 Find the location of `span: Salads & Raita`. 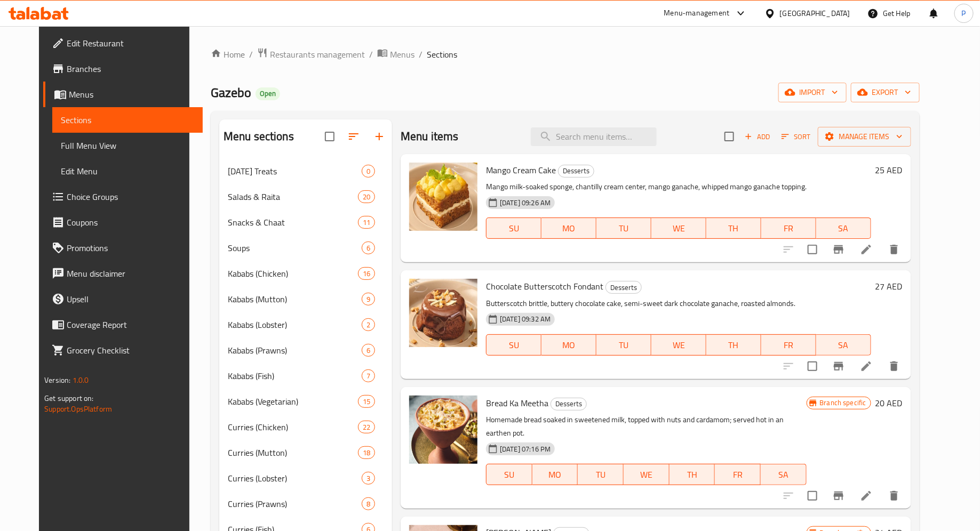

span: Salads & Raita is located at coordinates (292, 197).